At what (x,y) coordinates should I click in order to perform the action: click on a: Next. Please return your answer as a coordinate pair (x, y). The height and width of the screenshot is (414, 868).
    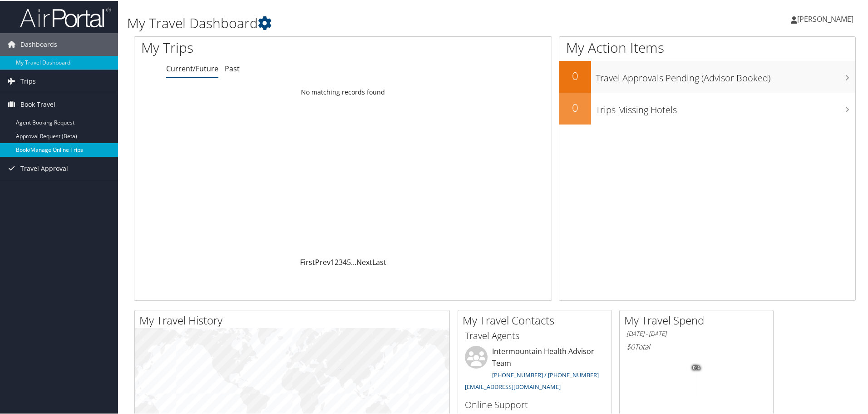
    Looking at the image, I should click on (364, 261).